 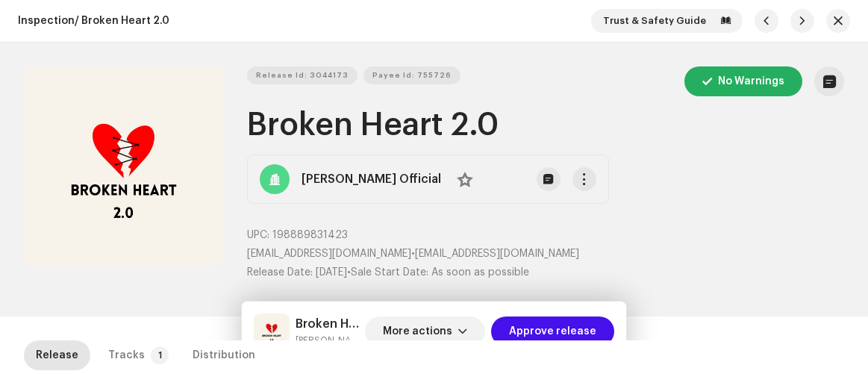 I want to click on span: More actions, so click(x=417, y=332).